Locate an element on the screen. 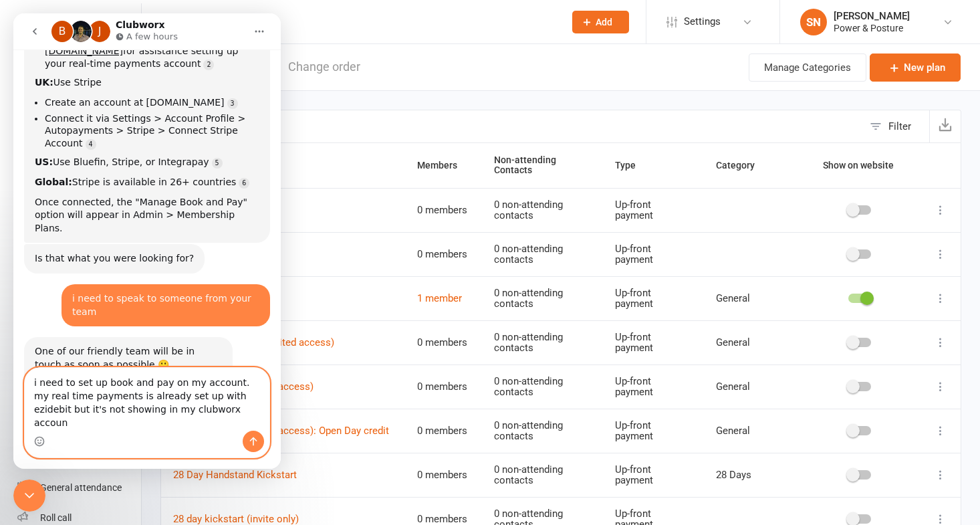 This screenshot has height=525, width=980. b: Global: is located at coordinates (40, 168).